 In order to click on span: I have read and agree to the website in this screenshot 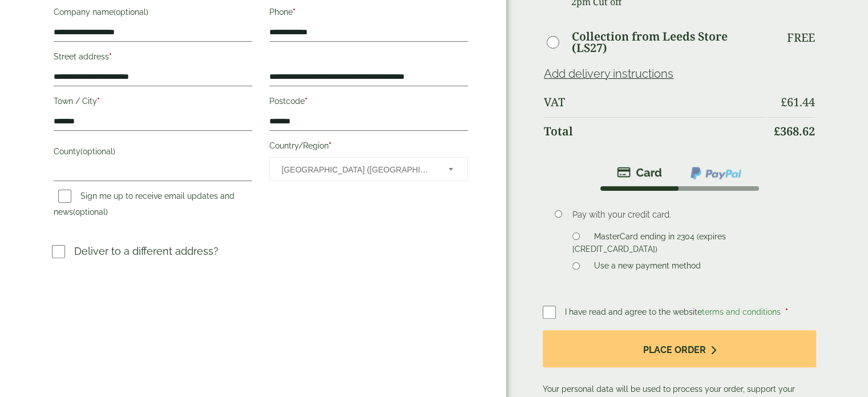, I will do `click(674, 312)`.